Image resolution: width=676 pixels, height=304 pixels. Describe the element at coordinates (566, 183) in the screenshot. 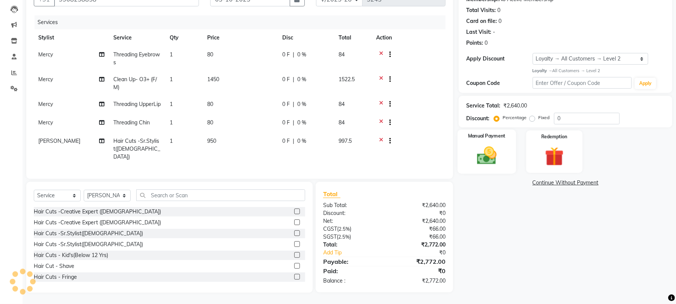

I see `a: Continue Without Payment` at that location.